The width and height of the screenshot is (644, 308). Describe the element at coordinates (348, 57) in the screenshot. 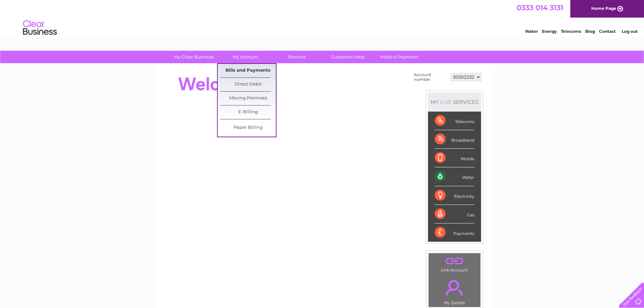

I see `a: Customer Help` at that location.